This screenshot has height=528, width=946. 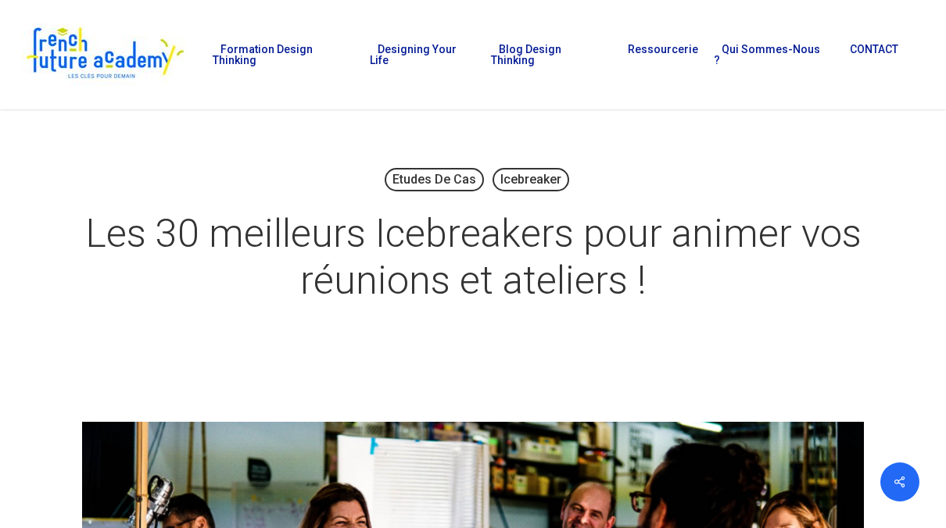 What do you see at coordinates (104, 55) in the screenshot?
I see `img: French Future Academy` at bounding box center [104, 55].